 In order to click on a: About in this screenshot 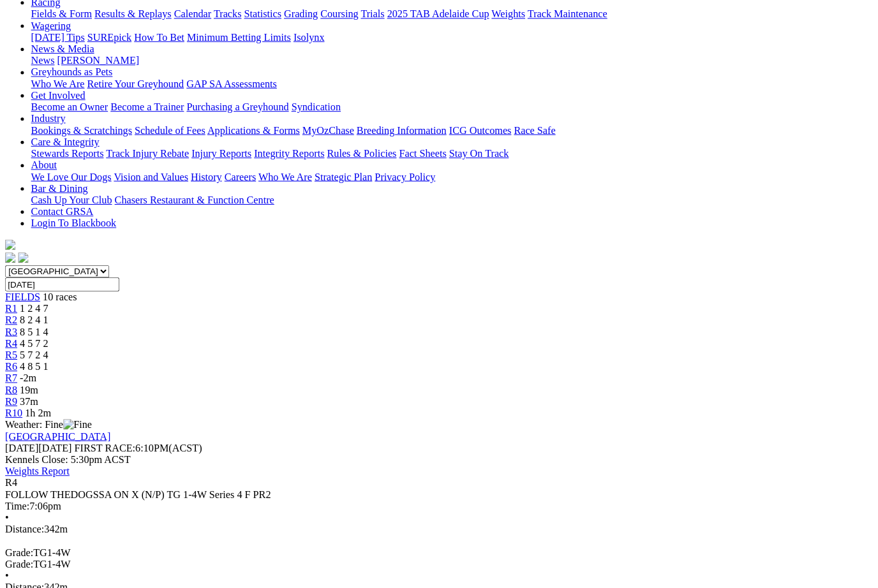, I will do `click(44, 162)`.